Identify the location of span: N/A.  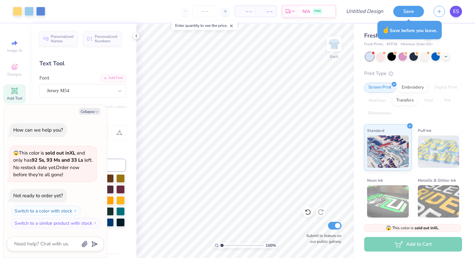
(306, 11).